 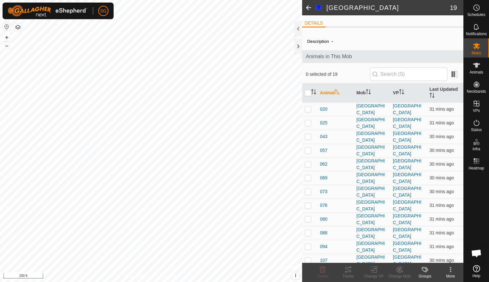 I want to click on span: VPs, so click(x=476, y=111).